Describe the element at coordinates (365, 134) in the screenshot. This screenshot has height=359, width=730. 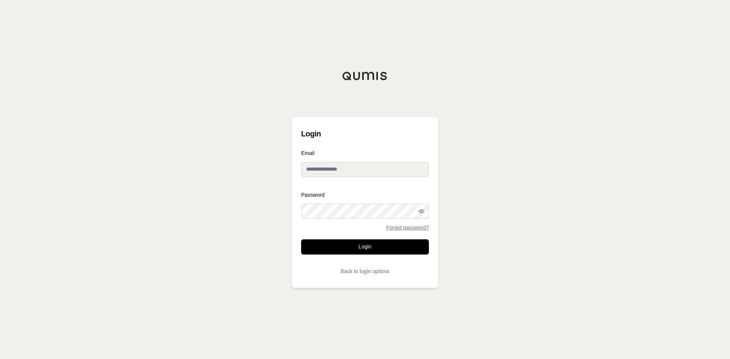
I see `h3: Login` at that location.